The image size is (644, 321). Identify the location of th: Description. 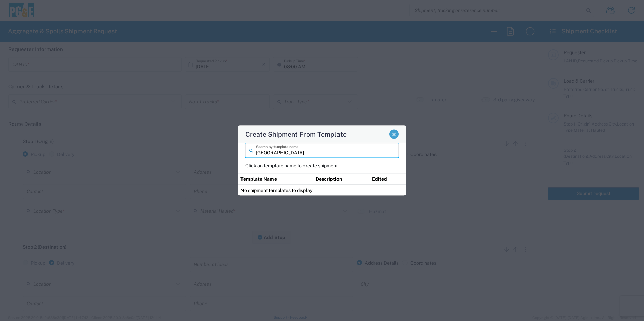
(341, 179).